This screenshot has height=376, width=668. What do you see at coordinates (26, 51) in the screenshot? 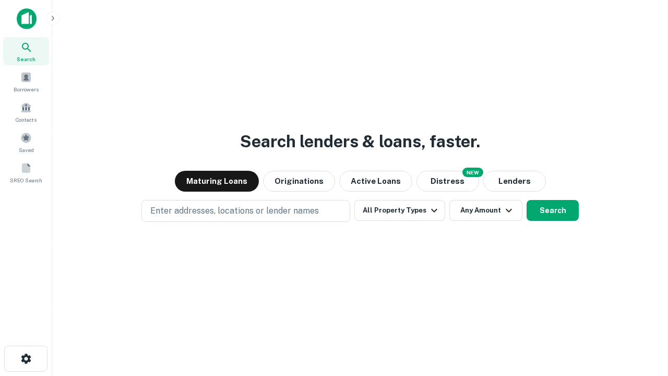
I see `a: Search` at bounding box center [26, 51].